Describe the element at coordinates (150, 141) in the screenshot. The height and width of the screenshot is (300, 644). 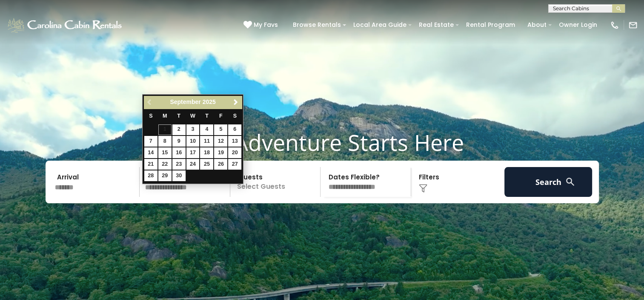
I see `a: 7` at that location.